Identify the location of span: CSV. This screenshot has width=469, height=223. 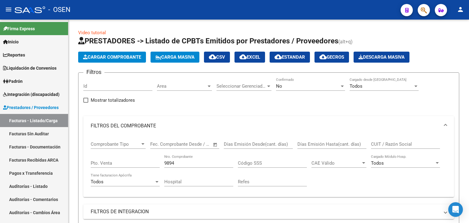
(217, 57).